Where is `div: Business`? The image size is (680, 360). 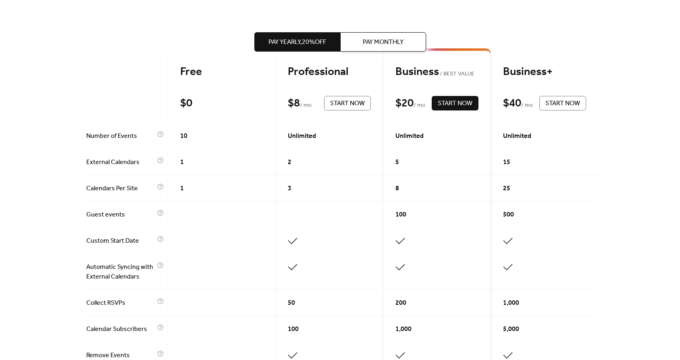
div: Business is located at coordinates (437, 72).